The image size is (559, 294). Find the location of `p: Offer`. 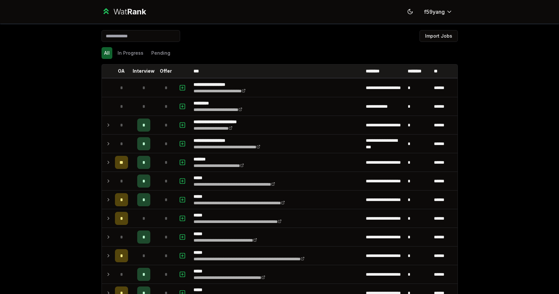

p: Offer is located at coordinates (166, 71).